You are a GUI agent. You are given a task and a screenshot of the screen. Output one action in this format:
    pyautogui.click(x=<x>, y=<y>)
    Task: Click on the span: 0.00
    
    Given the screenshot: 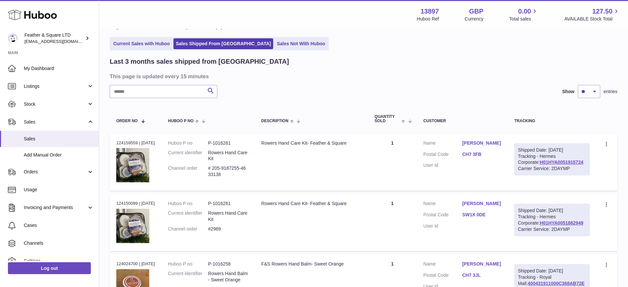 What is the action you would take?
    pyautogui.click(x=525, y=11)
    